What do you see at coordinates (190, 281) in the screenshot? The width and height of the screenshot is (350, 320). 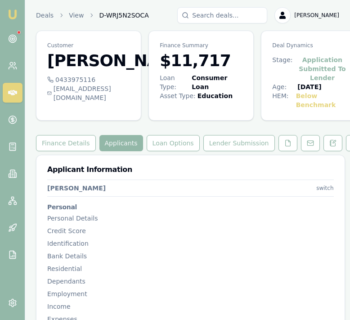 I see `div: Dependants` at bounding box center [190, 281].